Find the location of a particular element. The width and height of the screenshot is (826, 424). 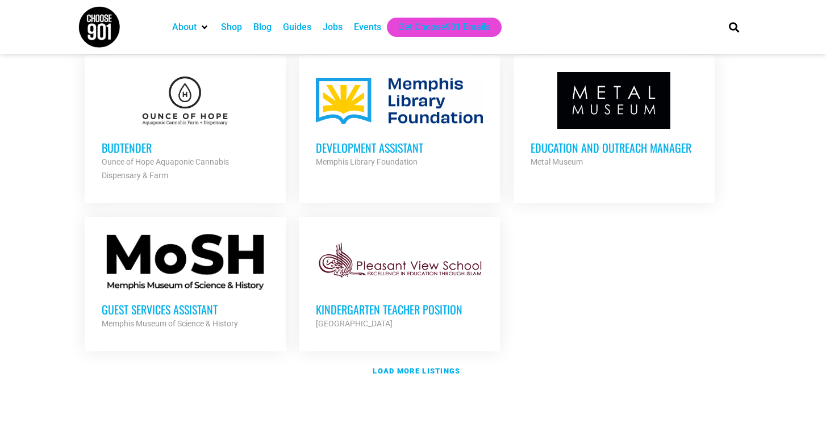

strong: Load more listings is located at coordinates (416, 371).